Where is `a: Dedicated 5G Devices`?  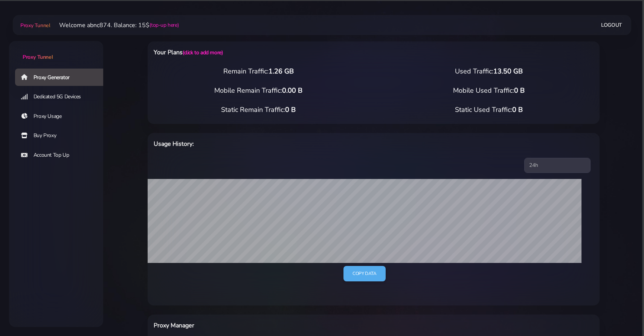
a: Dedicated 5G Devices is located at coordinates (62, 97).